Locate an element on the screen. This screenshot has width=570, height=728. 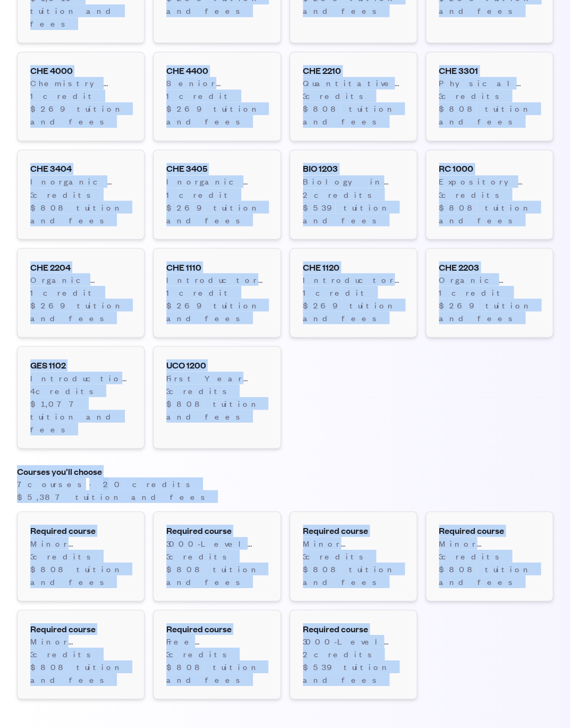
h5: CHE 1120 is located at coordinates (354, 267).